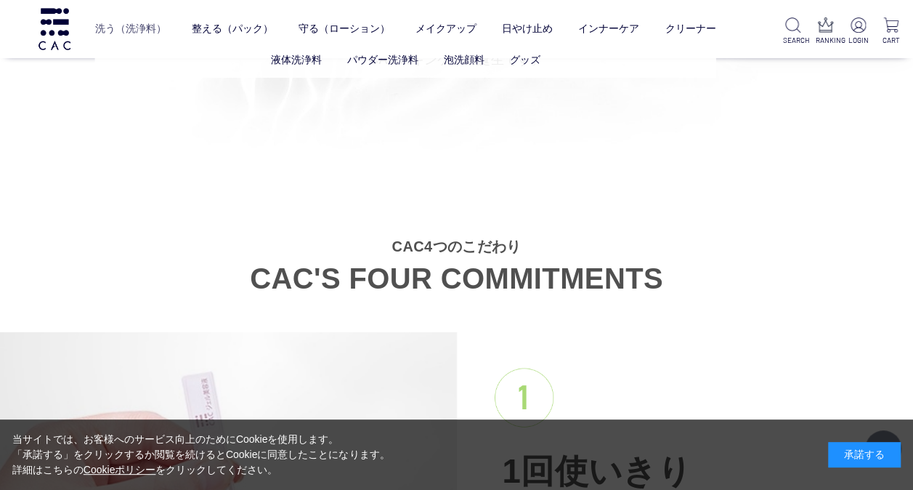  Describe the element at coordinates (296, 60) in the screenshot. I see `a: 液体洗浄料` at that location.